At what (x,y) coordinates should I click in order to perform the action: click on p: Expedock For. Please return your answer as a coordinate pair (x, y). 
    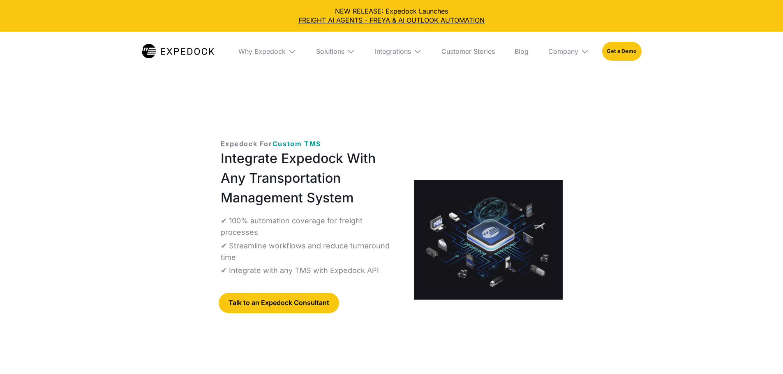
    Looking at the image, I should click on (271, 144).